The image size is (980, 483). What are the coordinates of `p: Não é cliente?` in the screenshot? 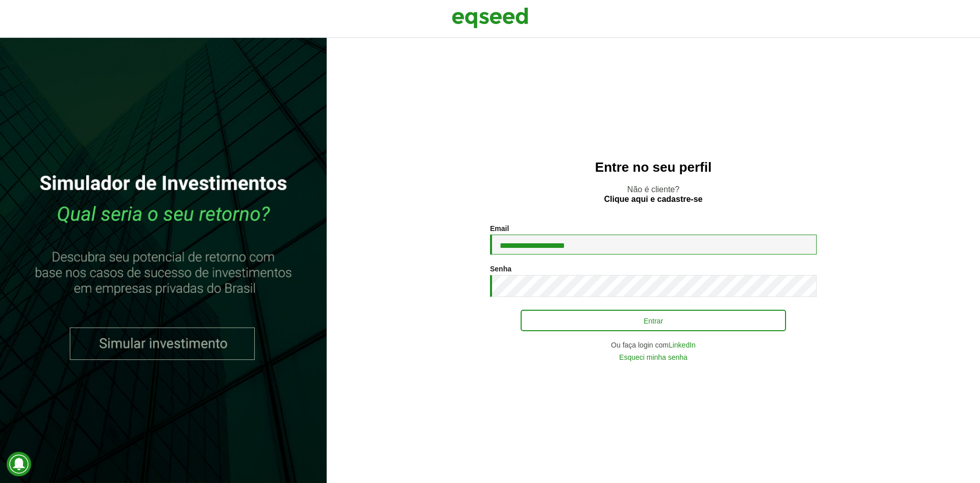 It's located at (654, 194).